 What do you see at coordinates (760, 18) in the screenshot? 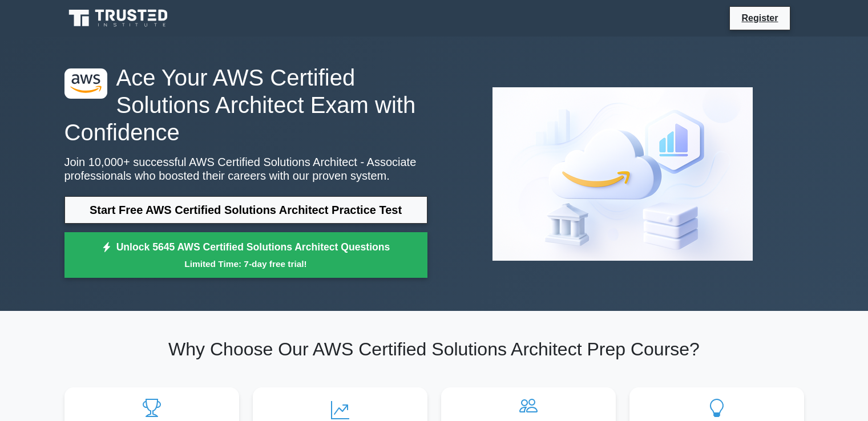
I see `a: Register` at bounding box center [760, 18].